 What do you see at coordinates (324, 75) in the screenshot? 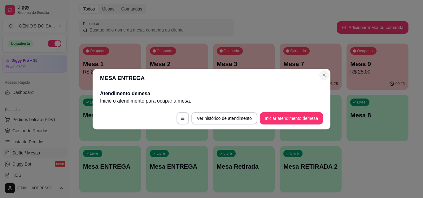
I see `button: Close` at bounding box center [324, 75].